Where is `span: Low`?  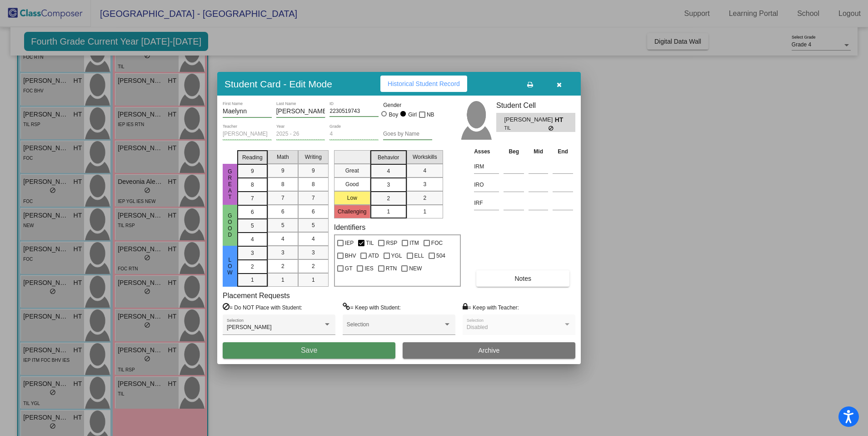
span: Low is located at coordinates (230, 266).